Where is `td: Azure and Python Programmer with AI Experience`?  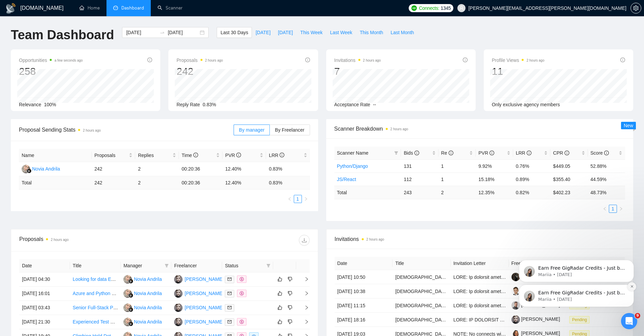 td: Azure and Python Programmer with AI Experience is located at coordinates (96, 294).